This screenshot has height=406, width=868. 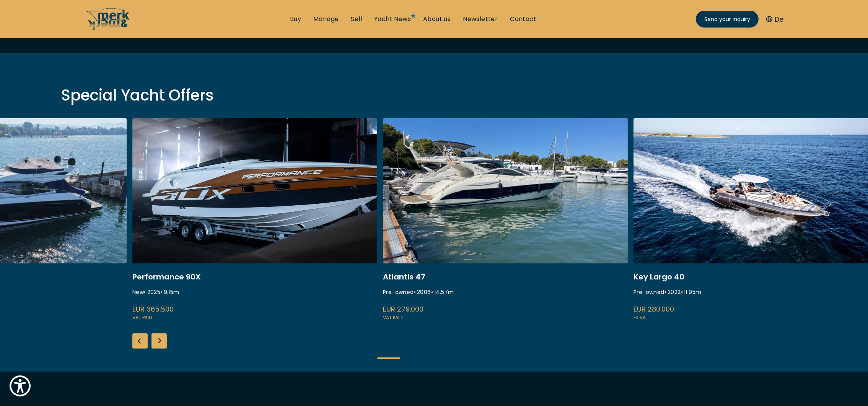 What do you see at coordinates (505, 220) in the screenshot?
I see `a: gobbi atlantis 47` at bounding box center [505, 220].